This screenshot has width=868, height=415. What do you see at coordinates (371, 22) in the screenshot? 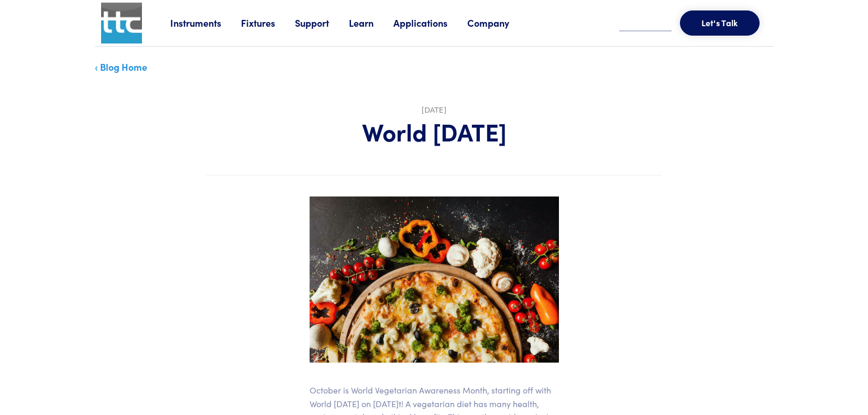
I see `a: Learn` at bounding box center [371, 22].